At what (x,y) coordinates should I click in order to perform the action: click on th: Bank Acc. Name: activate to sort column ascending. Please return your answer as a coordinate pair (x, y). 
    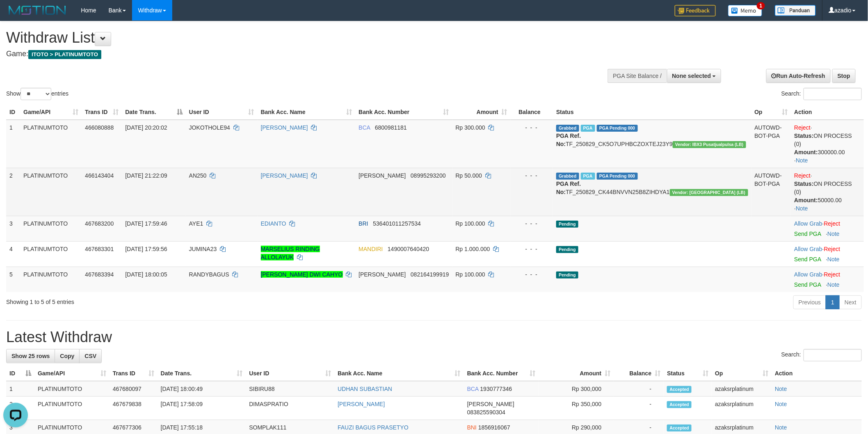
    Looking at the image, I should click on (306, 112).